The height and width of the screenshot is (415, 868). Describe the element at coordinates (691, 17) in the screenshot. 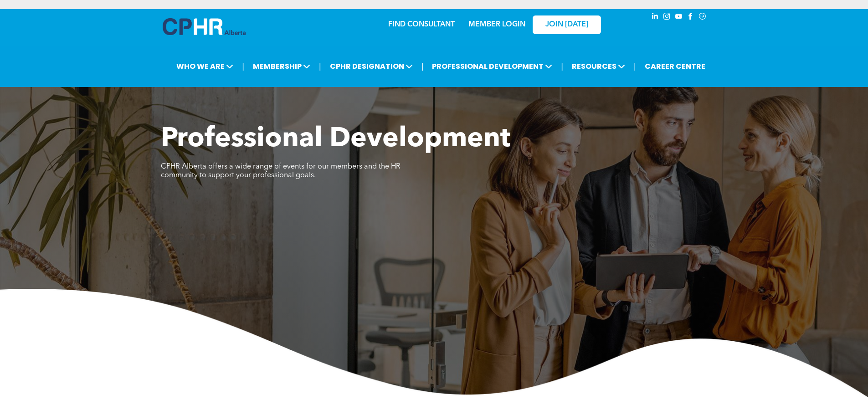

I see `a: facebook` at that location.